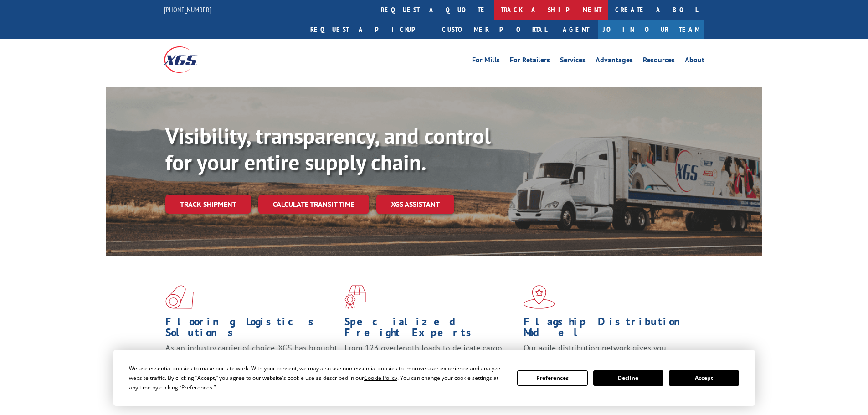 The width and height of the screenshot is (868, 415). Describe the element at coordinates (576, 29) in the screenshot. I see `a: Agent` at that location.